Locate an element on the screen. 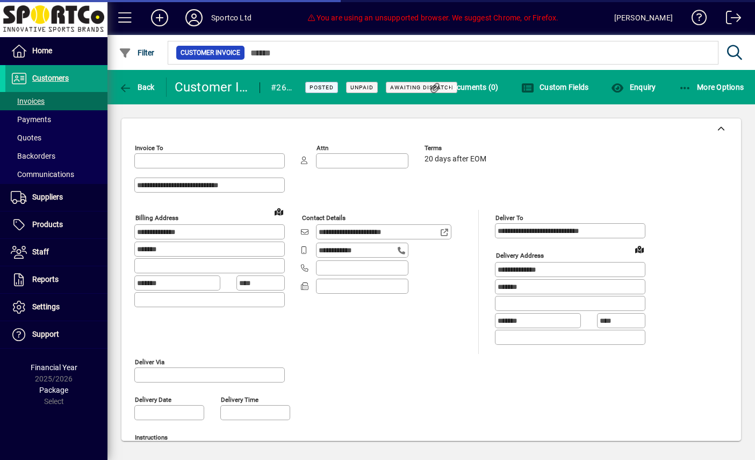 Image resolution: width=755 pixels, height=460 pixels. a: Knowledge Base is located at coordinates (696, 19).